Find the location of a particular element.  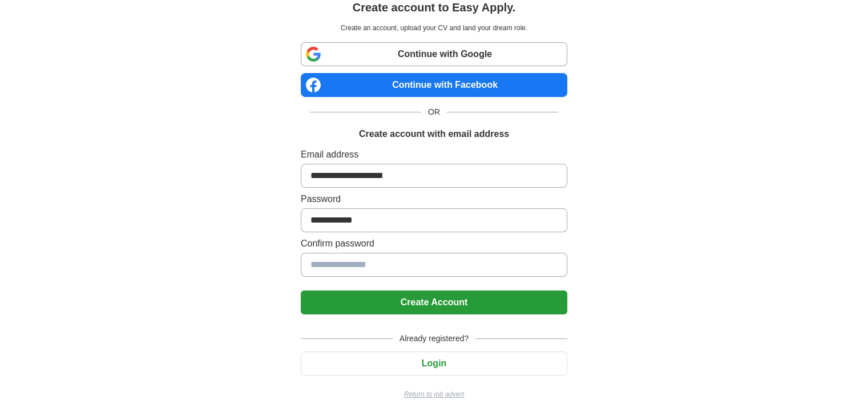

a: Login is located at coordinates (434, 363).